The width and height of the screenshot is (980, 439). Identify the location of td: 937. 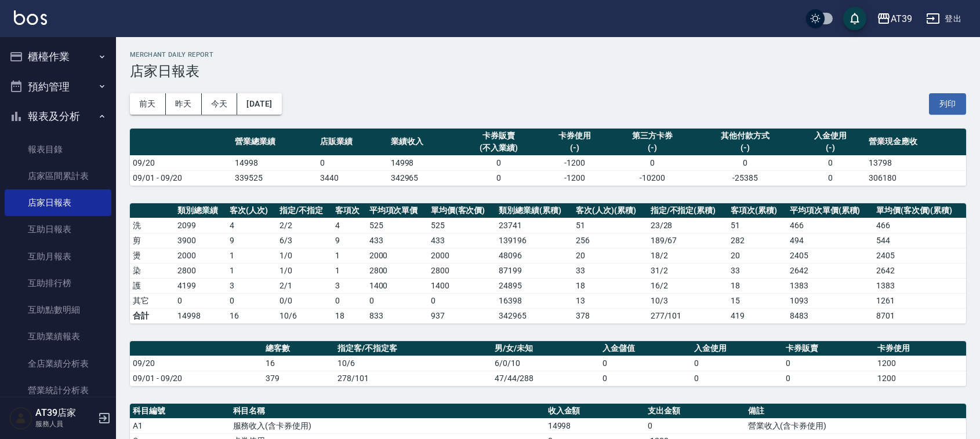
(461, 316).